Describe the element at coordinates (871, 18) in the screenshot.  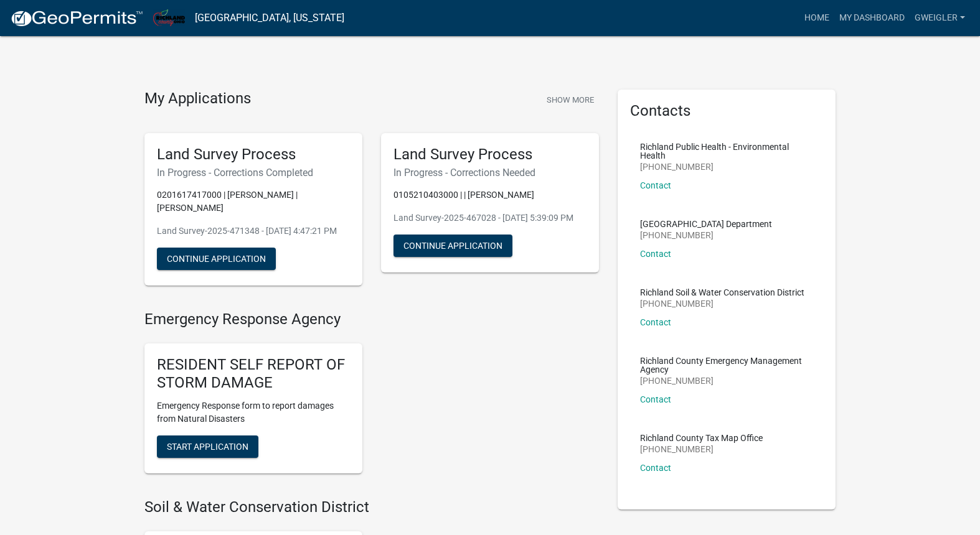
I see `a: My Dashboard` at that location.